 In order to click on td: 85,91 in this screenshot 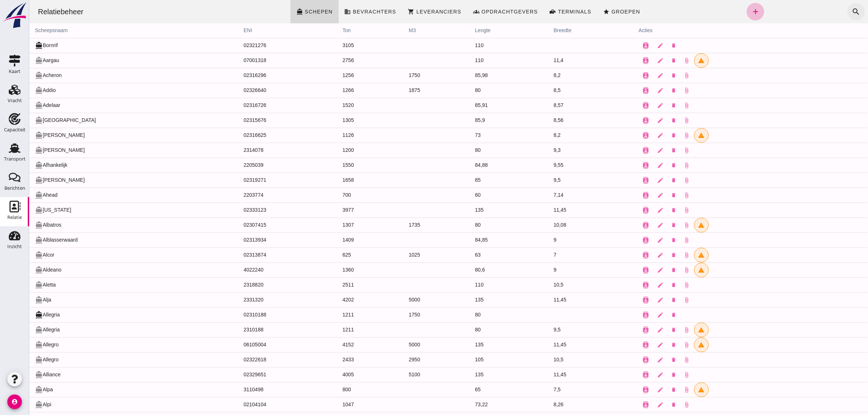, I will do `click(479, 105)`.